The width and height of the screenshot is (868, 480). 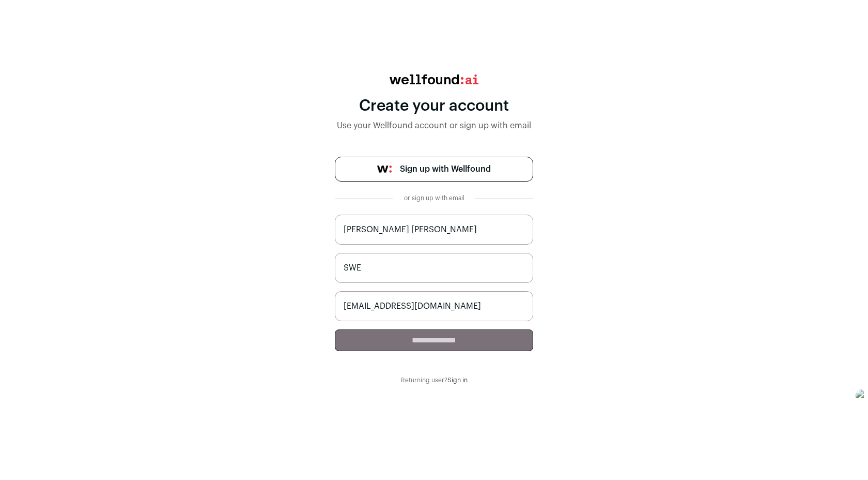 What do you see at coordinates (434, 169) in the screenshot?
I see `a: Sign up with Wellfound` at bounding box center [434, 169].